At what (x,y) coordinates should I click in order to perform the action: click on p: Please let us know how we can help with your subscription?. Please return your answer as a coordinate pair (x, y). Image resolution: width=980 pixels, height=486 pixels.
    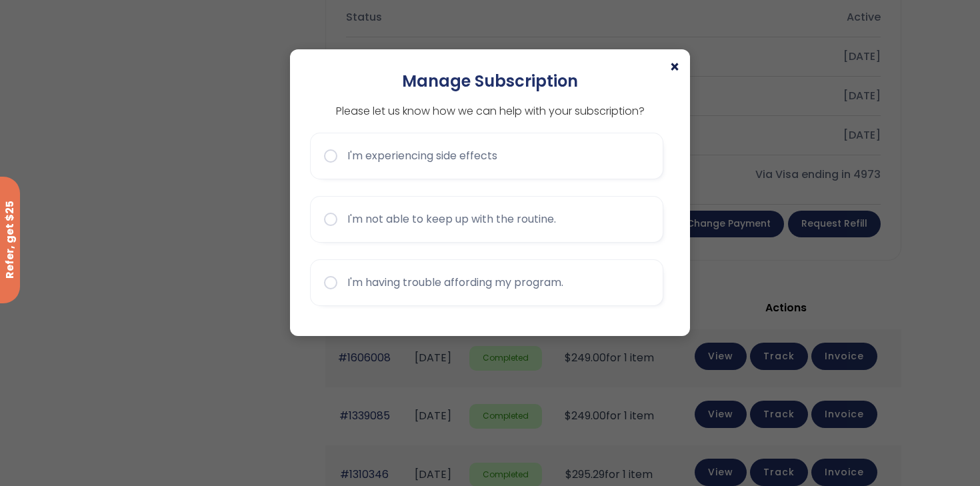
    Looking at the image, I should click on (490, 112).